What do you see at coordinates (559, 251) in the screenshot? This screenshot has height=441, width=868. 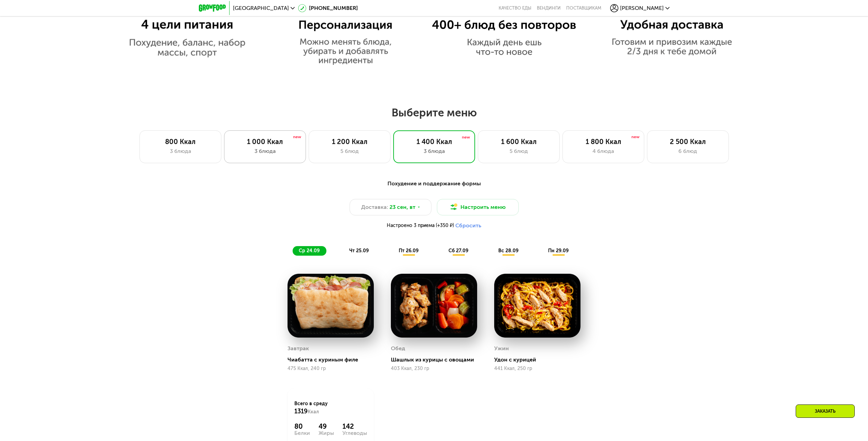 I see `span: пн 29.09` at bounding box center [559, 251].